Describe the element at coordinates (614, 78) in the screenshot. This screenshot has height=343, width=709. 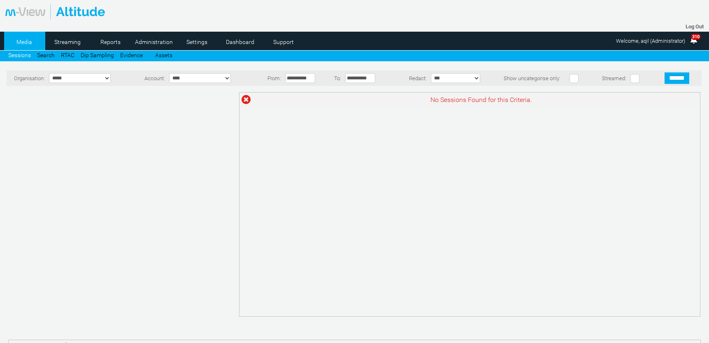
I see `span: Streamed:` at that location.